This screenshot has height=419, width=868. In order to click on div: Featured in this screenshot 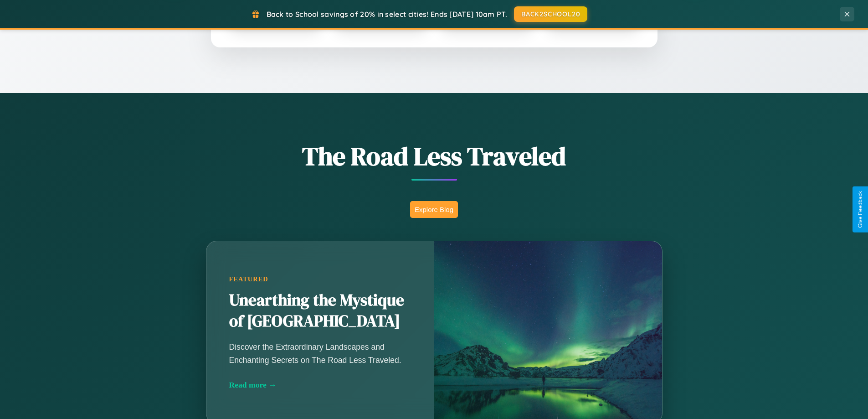, I will do `click(320, 279)`.